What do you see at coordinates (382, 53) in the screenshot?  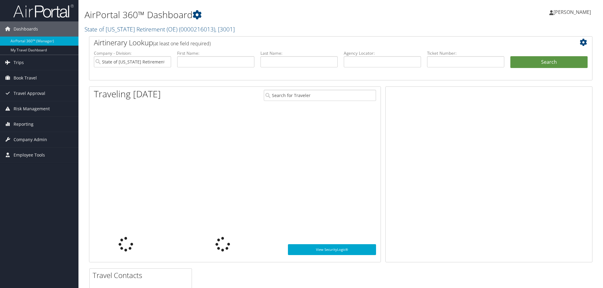 I see `label: Agency Locator:` at bounding box center [382, 53].